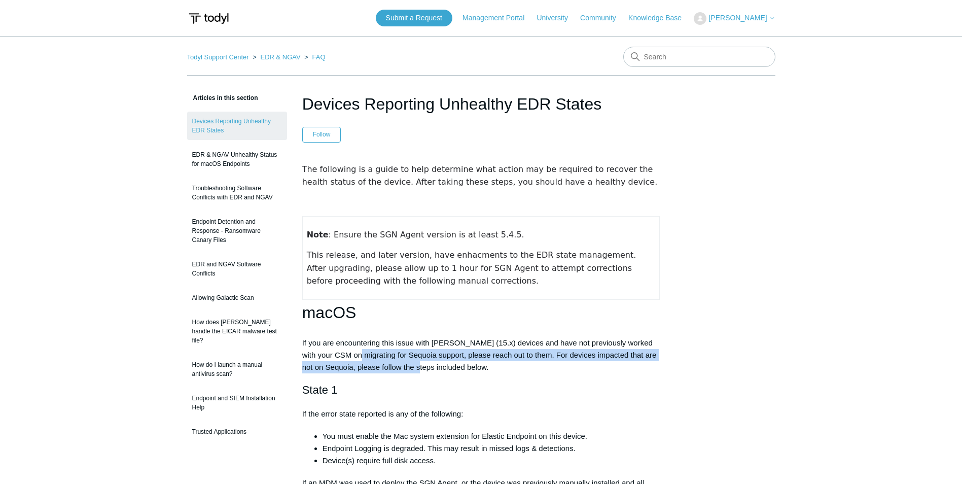 The image size is (962, 484). What do you see at coordinates (481, 390) in the screenshot?
I see `h2: State 1` at bounding box center [481, 390].